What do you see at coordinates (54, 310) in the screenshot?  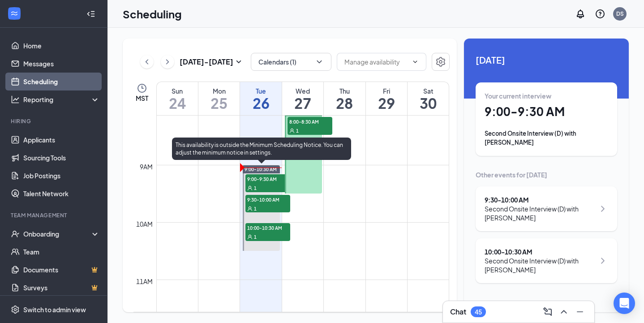 I see `div: Switch to admin view` at bounding box center [54, 310].